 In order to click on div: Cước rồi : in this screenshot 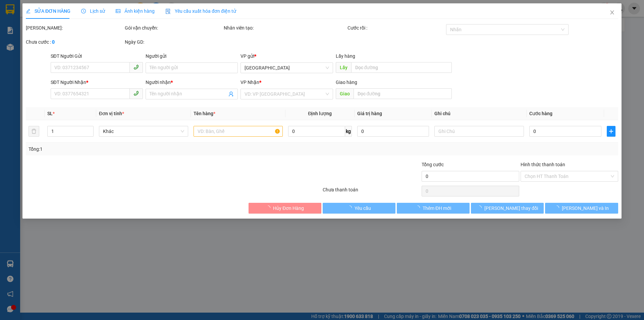, I will do `click(396, 28)`.